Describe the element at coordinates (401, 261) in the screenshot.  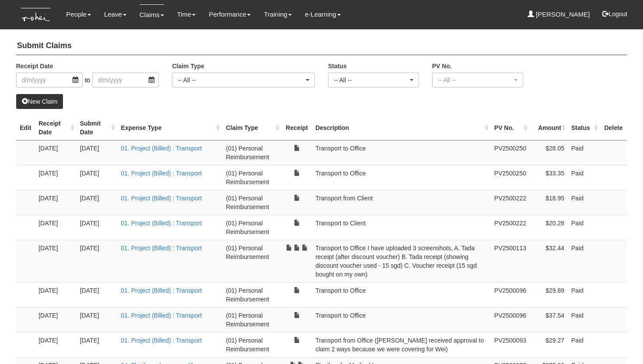
I see `td: Transport to Office I have uploaded 3 screenshots, A. Tada receipt (after discount voucher) B. Ta...` at that location.